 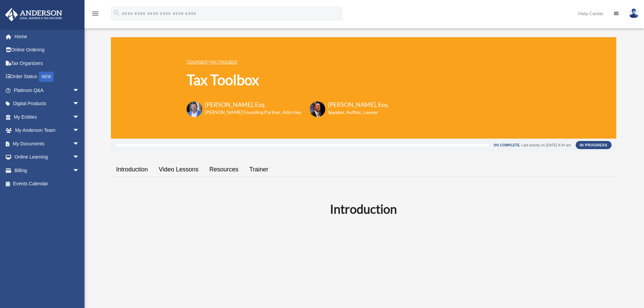 I want to click on img: Anderson Advisors Platinum Portal, so click(x=34, y=15).